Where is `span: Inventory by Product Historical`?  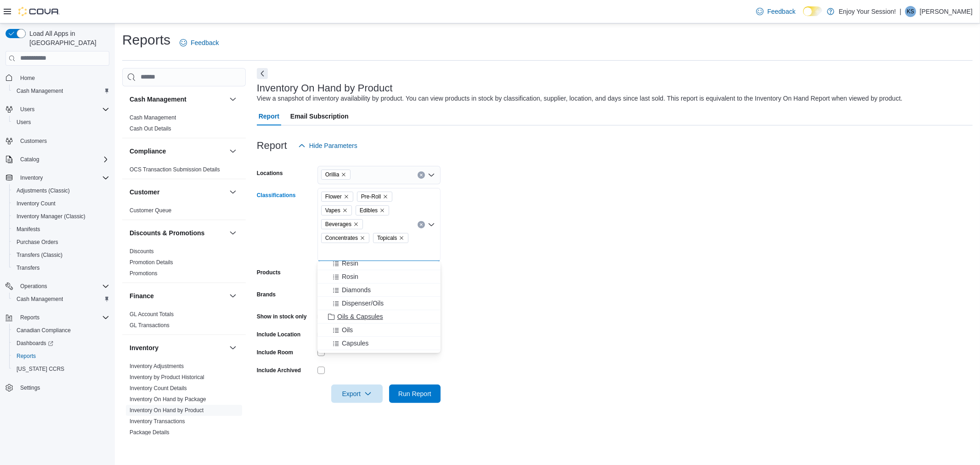 span: Inventory by Product Historical is located at coordinates (167, 378).